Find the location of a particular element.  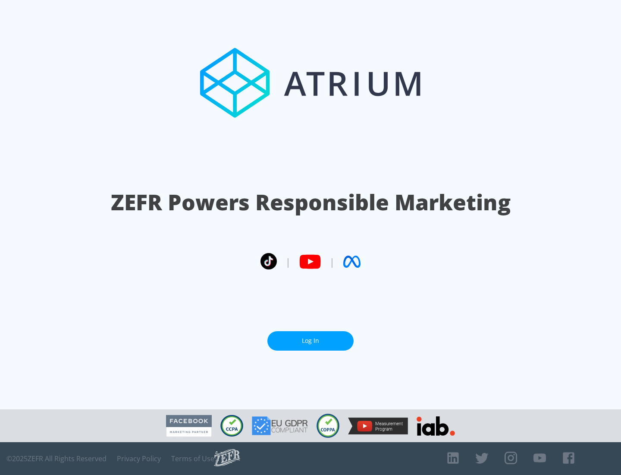

span: © 2025 ZEFR All Rights Reserved is located at coordinates (57, 458).